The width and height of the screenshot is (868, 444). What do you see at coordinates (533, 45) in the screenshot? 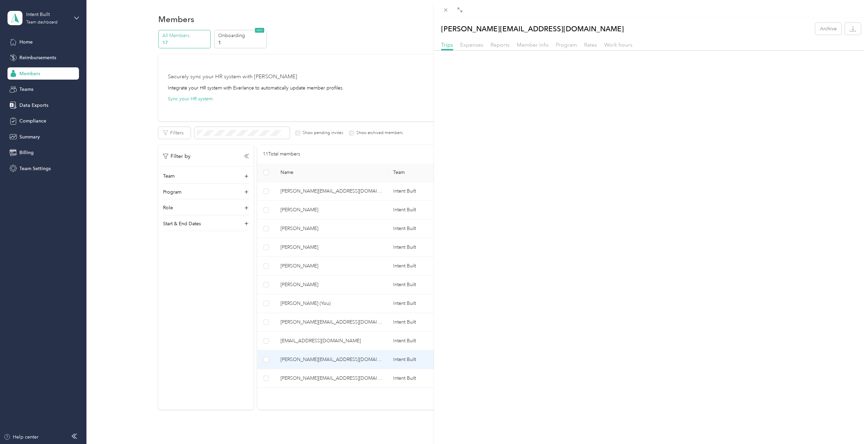
I see `span: Member info` at bounding box center [533, 45].